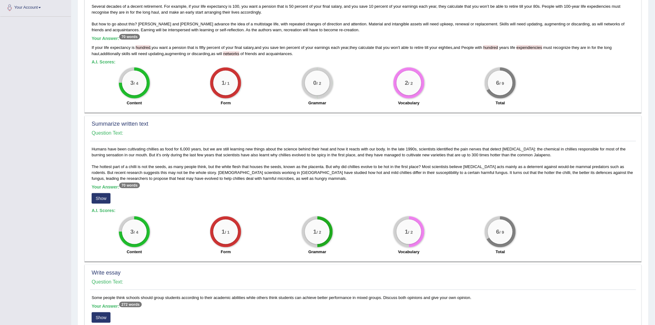 The width and height of the screenshot is (655, 325). What do you see at coordinates (363, 124) in the screenshot?
I see `h2: Summarize written text` at bounding box center [363, 124].